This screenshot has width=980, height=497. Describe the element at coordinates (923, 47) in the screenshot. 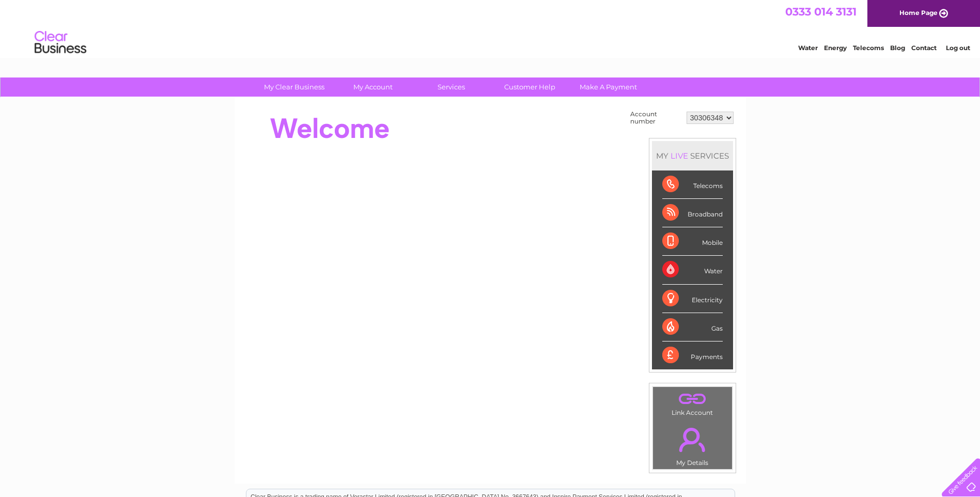

I see `a: Contact` at that location.